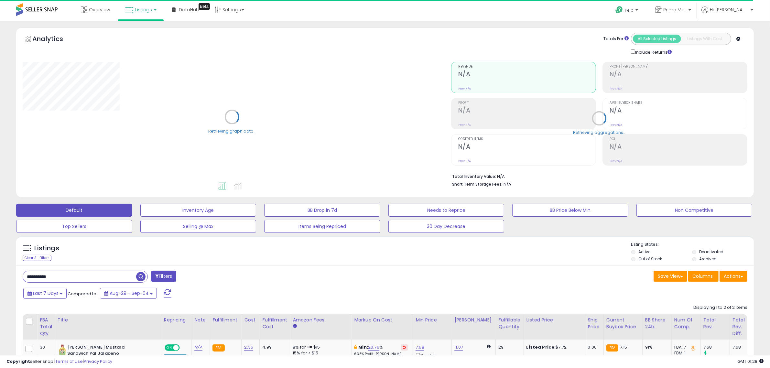 The width and height of the screenshot is (770, 368). Describe the element at coordinates (249, 347) in the screenshot. I see `a: 2.36` at that location.